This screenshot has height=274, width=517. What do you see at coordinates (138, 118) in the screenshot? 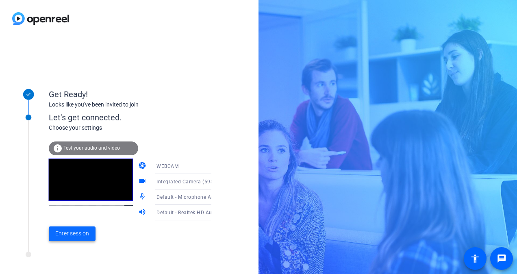
I see `div: Let's get connected.` at bounding box center [138, 118].